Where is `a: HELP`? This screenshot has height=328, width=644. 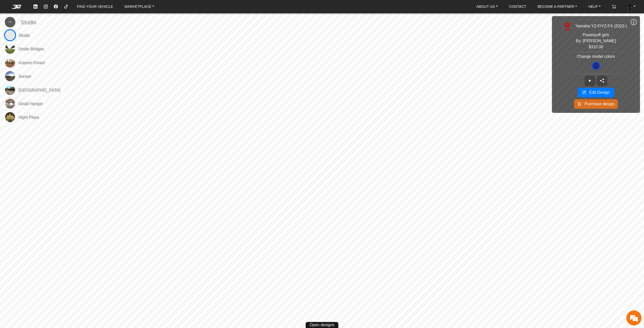
a: HELP is located at coordinates (595, 6).